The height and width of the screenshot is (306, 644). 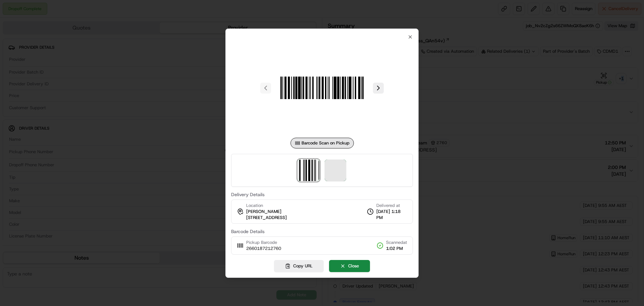 I want to click on button: Copy URL, so click(x=299, y=266).